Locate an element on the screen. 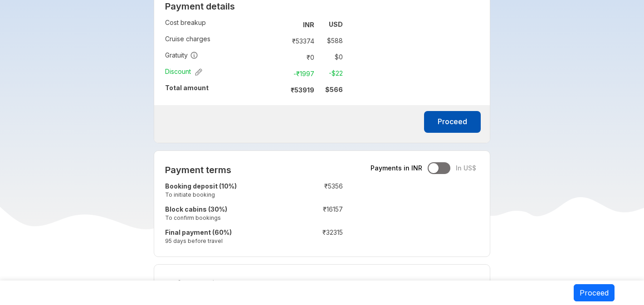 The image size is (644, 305). td: ₹ 53374 is located at coordinates (299, 41).